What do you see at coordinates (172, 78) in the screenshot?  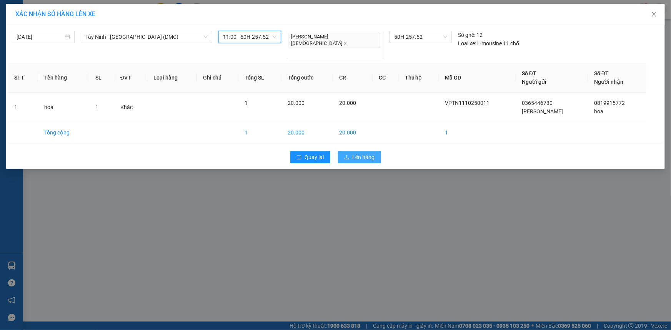 I see `th: Loại hàng` at bounding box center [172, 78].